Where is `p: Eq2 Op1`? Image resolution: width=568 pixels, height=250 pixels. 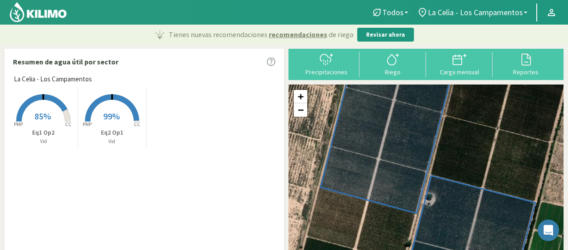
p: Eq2 Op1 is located at coordinates (112, 132).